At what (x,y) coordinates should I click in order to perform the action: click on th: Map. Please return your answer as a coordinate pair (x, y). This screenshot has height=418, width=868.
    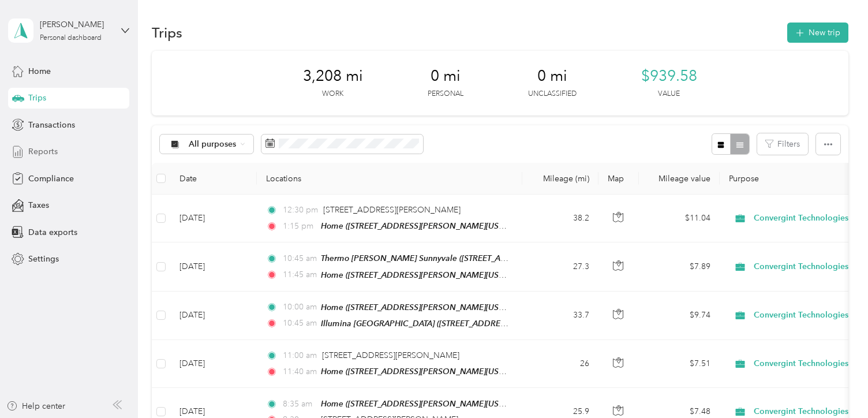
    Looking at the image, I should click on (619, 178).